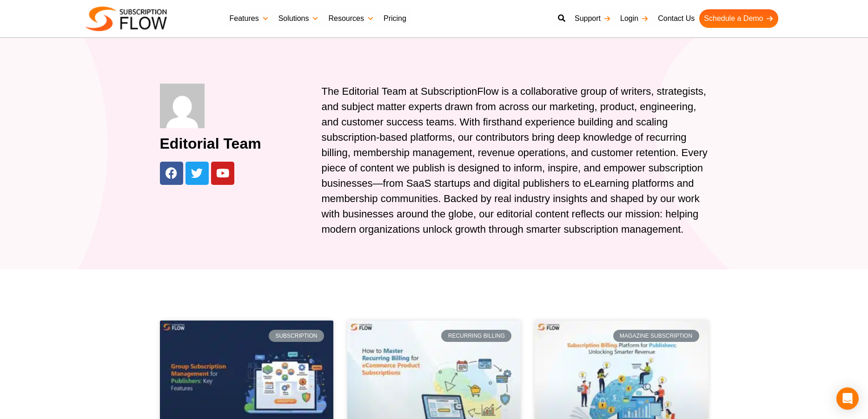 The height and width of the screenshot is (419, 868). What do you see at coordinates (236, 143) in the screenshot?
I see `h2: Editorial Team` at bounding box center [236, 143].